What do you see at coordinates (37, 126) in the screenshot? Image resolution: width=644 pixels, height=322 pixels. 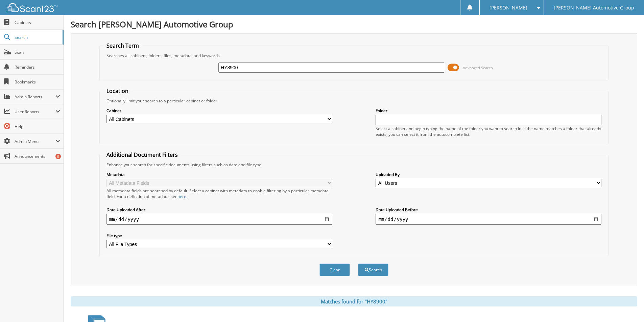 I see `span: Help` at bounding box center [37, 126].